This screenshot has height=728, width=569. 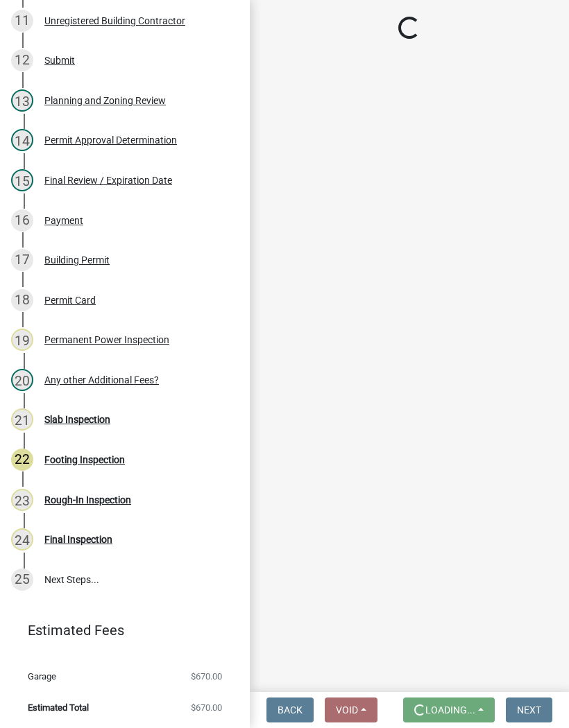 What do you see at coordinates (119, 630) in the screenshot?
I see `a: Estimated Fees` at bounding box center [119, 630].